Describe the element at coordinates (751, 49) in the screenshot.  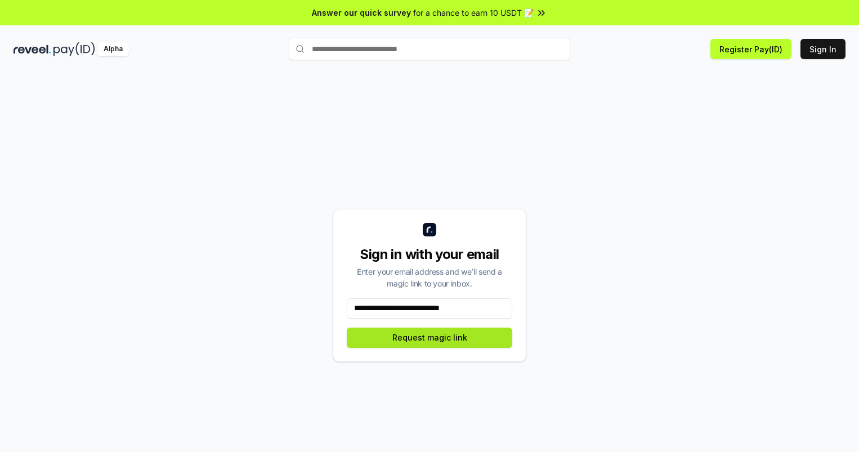
I see `button: Register Pay(ID)` at that location.